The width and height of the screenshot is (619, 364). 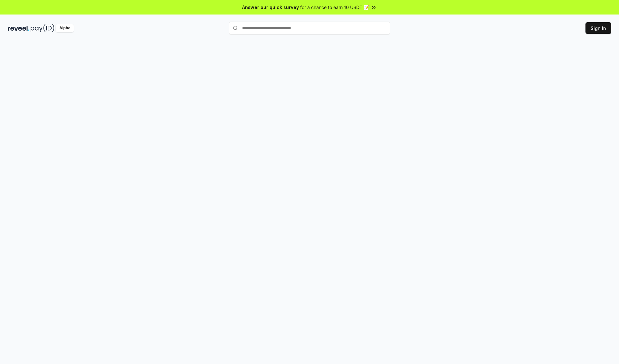 What do you see at coordinates (18, 28) in the screenshot?
I see `img: reveel_dark` at bounding box center [18, 28].